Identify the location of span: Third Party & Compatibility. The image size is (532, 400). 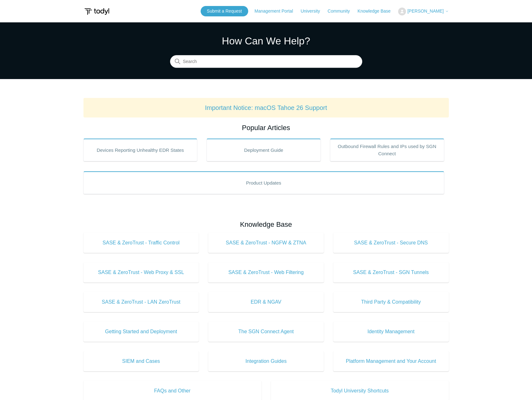
(391, 302).